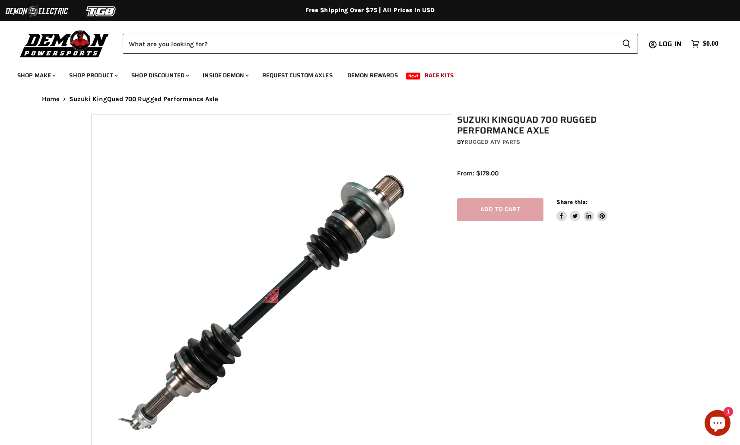 Image resolution: width=740 pixels, height=445 pixels. What do you see at coordinates (372, 75) in the screenshot?
I see `a: Demon Rewards` at bounding box center [372, 75].